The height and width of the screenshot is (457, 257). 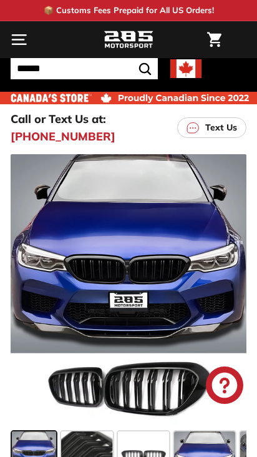 I want to click on p: 📦 Customs Fees Prepaid for All US Orders!, so click(x=129, y=11).